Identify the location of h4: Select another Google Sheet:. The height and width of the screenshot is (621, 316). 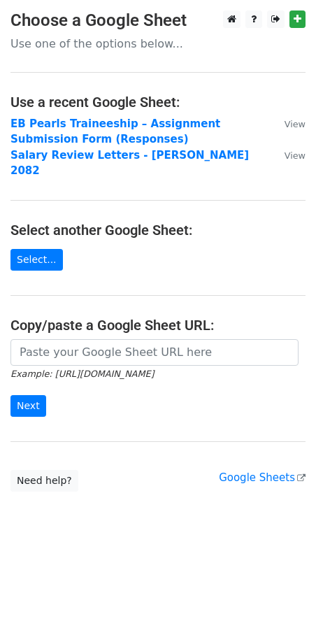
(158, 230).